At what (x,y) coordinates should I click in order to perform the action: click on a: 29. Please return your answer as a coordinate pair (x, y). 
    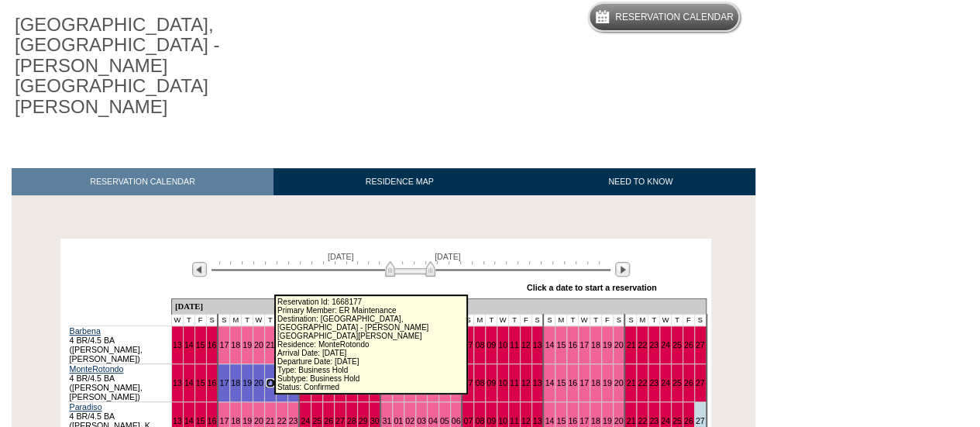
    Looking at the image, I should click on (364, 420).